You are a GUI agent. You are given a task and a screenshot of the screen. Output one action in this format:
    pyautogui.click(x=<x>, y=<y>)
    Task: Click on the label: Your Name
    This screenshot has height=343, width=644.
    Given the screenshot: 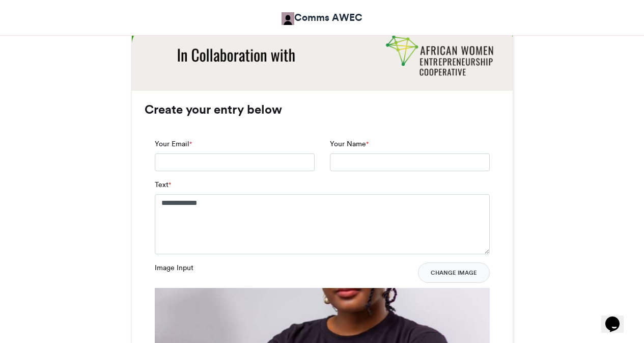 What is the action you would take?
    pyautogui.click(x=349, y=144)
    